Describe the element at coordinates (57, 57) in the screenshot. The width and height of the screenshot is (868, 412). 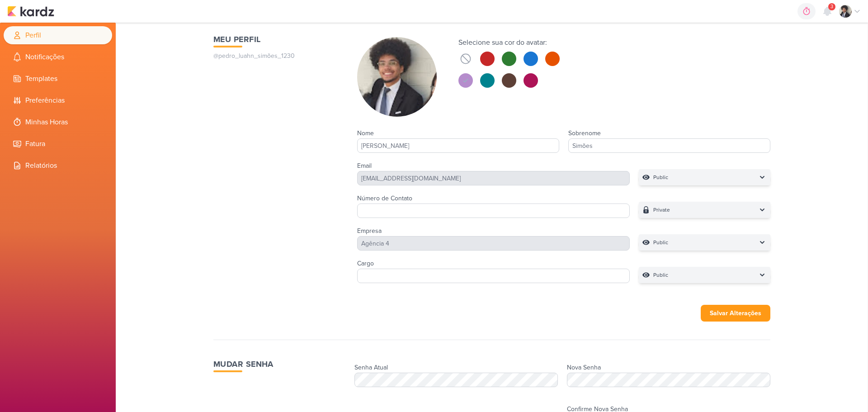
I see `li: Notificações` at that location.